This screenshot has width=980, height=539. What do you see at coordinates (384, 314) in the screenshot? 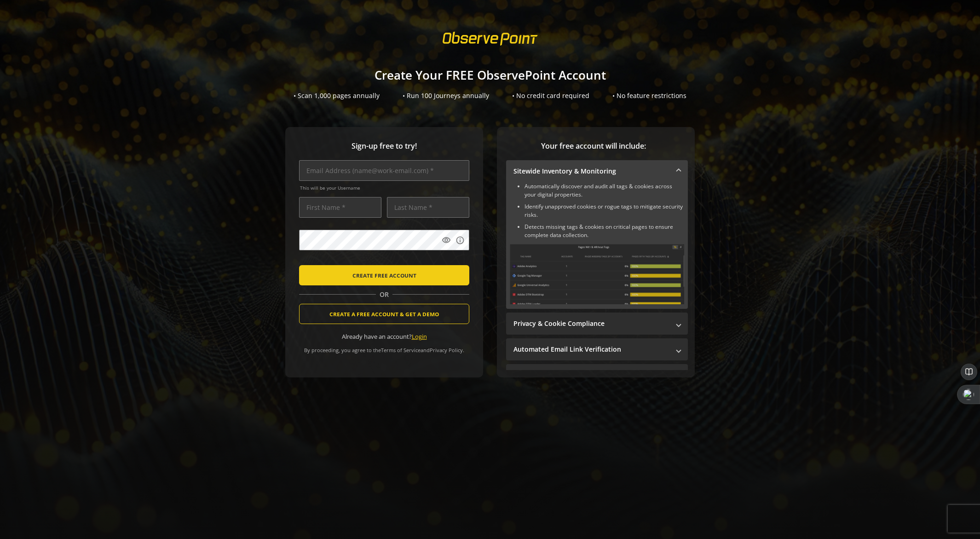
I see `button: CREATE A FREE ACCOUNT & GET A DEMO` at bounding box center [384, 314].